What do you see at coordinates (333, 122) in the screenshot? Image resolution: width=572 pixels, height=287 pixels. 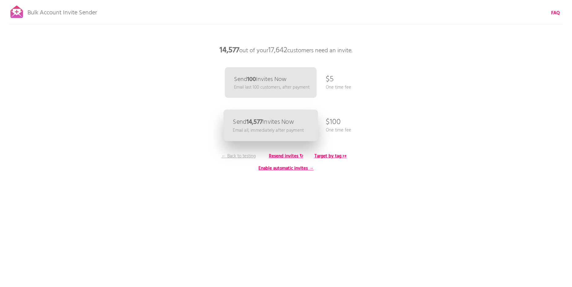 I see `p: $100` at bounding box center [333, 122].